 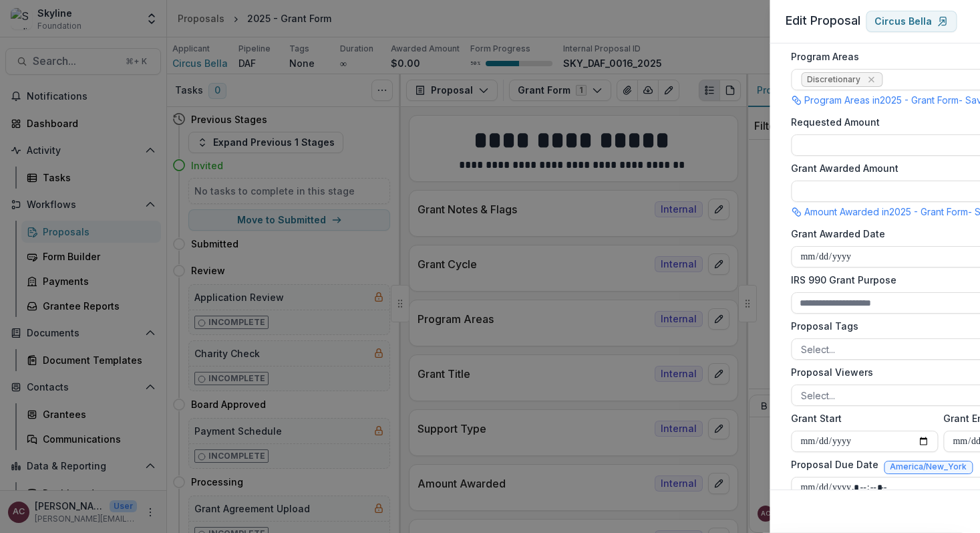 What do you see at coordinates (834, 80) in the screenshot?
I see `span: Discretionary` at bounding box center [834, 80].